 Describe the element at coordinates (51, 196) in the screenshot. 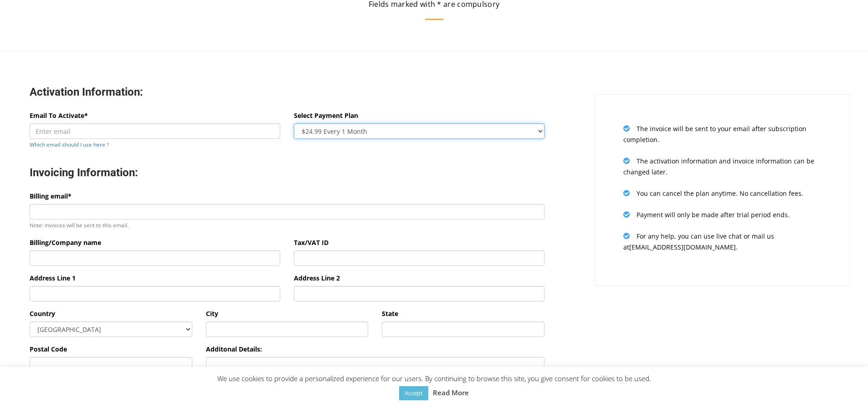

I see `label: Billing email*` at that location.